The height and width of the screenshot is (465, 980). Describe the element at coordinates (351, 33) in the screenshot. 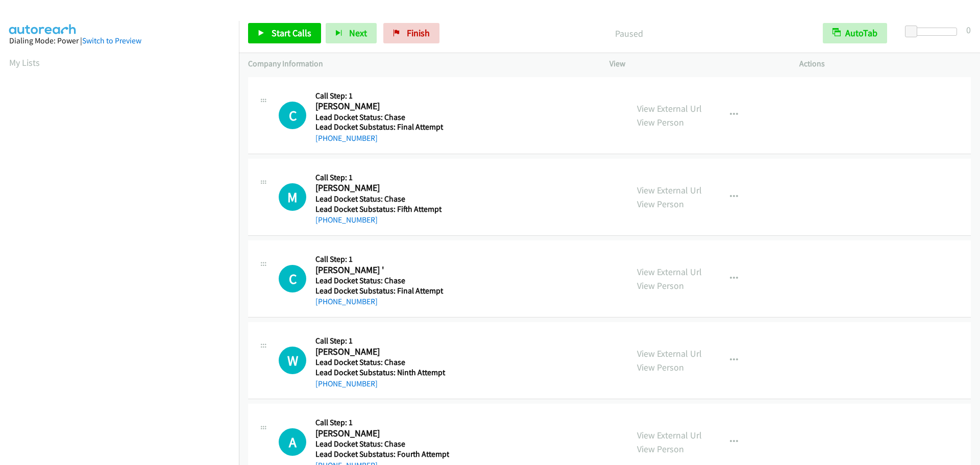

I see `button: Next` at that location.